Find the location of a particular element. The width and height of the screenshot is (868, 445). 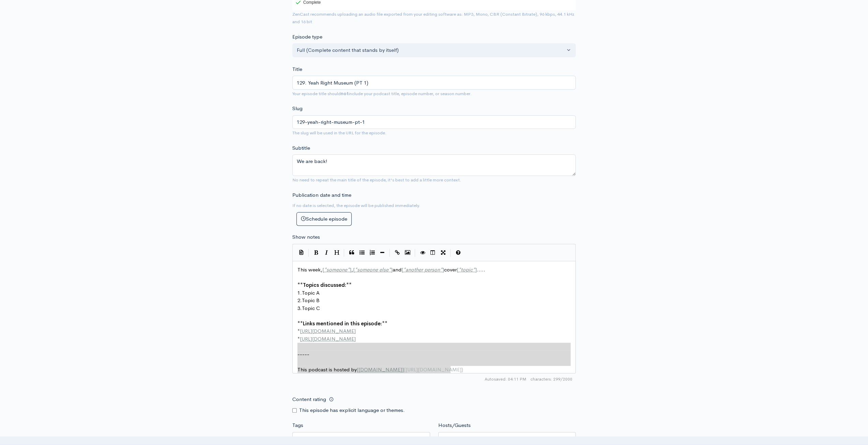

label: Subtitle is located at coordinates (301, 148).